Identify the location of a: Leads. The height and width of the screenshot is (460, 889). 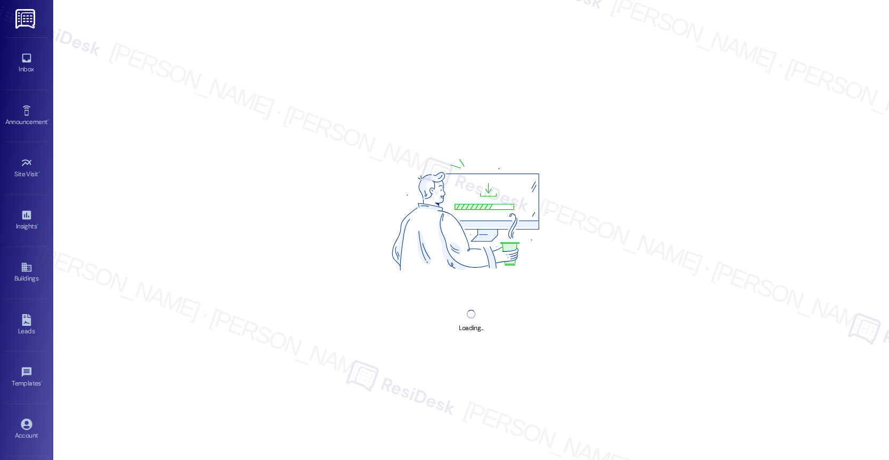
(27, 325).